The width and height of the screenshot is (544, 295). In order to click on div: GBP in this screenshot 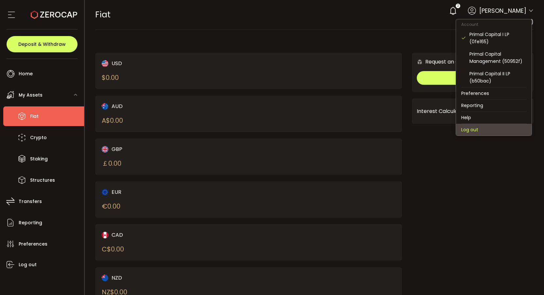, I will do `click(168, 149)`.